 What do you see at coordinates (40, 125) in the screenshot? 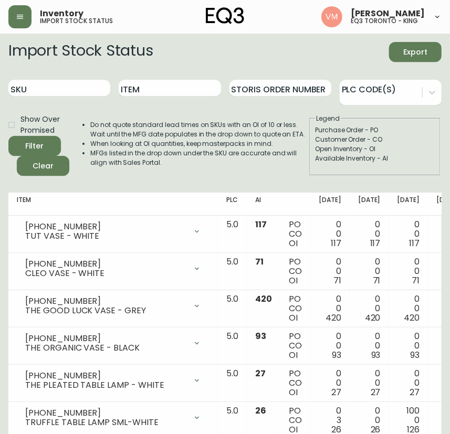
I see `span: Show Over Promised` at bounding box center [40, 125].